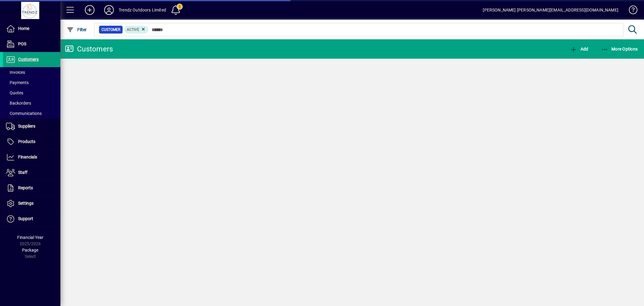 The width and height of the screenshot is (644, 306). Describe the element at coordinates (19, 103) in the screenshot. I see `span: Backorders` at that location.